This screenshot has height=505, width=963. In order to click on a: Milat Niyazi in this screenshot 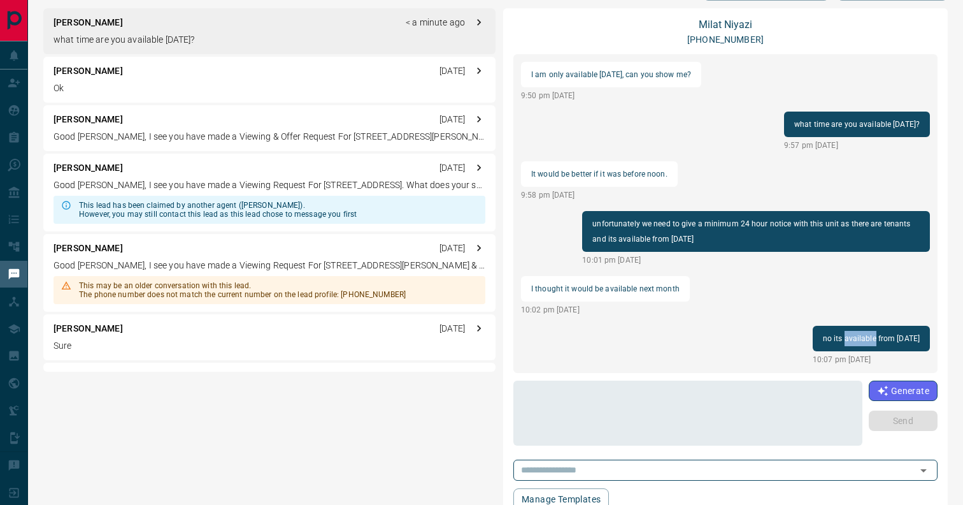, I will do `click(726, 24)`.